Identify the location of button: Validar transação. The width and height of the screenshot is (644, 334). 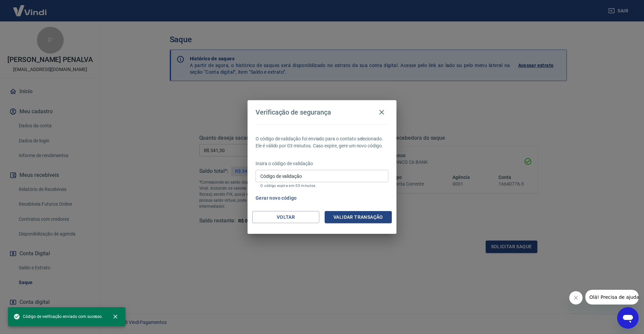
(358, 217).